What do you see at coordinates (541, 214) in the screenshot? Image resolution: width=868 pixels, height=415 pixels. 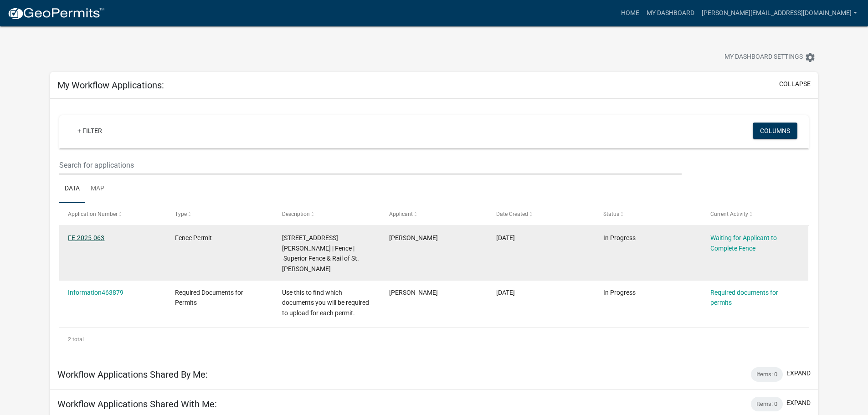 I see `datatable-header-cell: Date Created` at bounding box center [541, 214].